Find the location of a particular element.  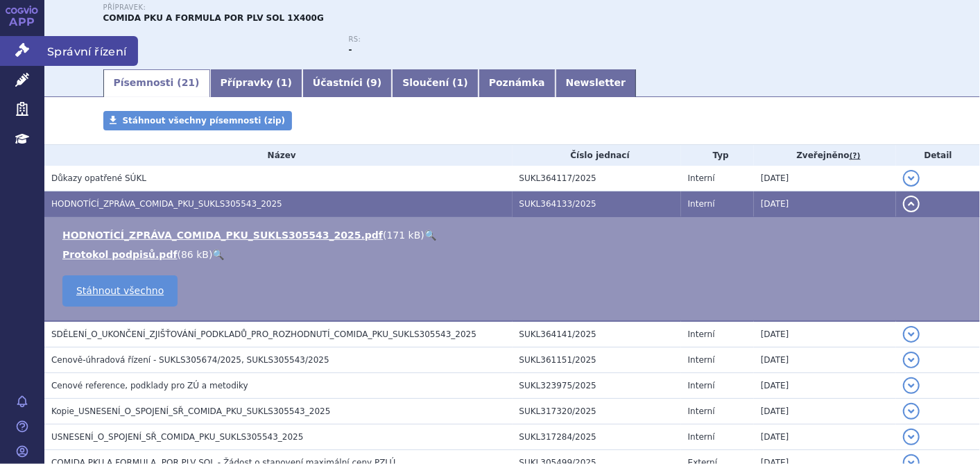

a: Stáhnout všechno is located at coordinates (120, 291).